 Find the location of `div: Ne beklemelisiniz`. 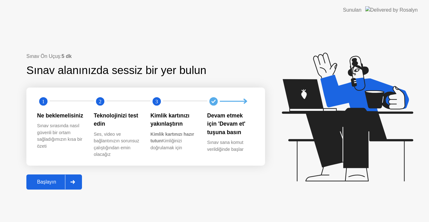

div: Ne beklemelisiniz is located at coordinates (60, 115).